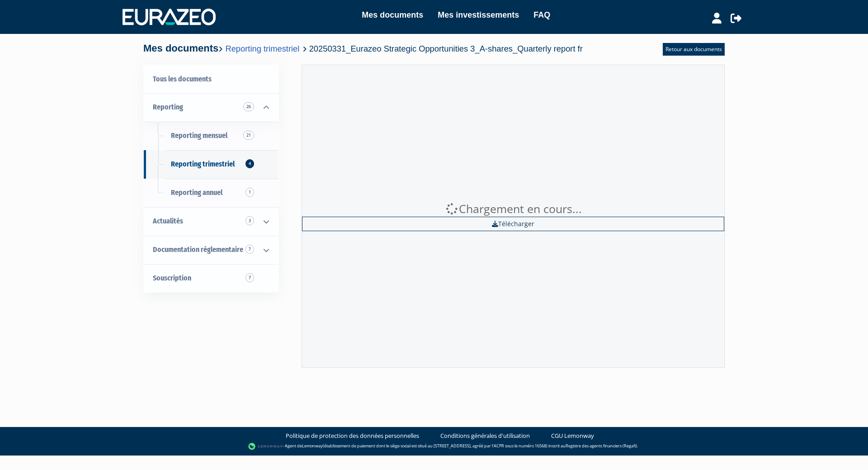 The image size is (868, 470). What do you see at coordinates (363, 48) in the screenshot?
I see `h4: Mes documents` at bounding box center [363, 48].